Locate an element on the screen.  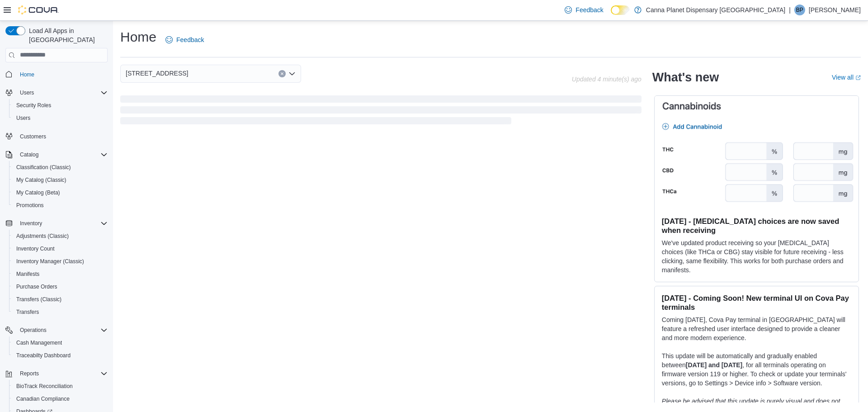
button: Transfers is located at coordinates (60, 312).